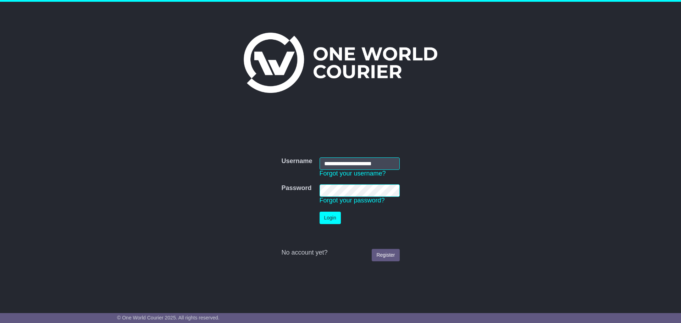 This screenshot has height=323, width=681. What do you see at coordinates (296, 188) in the screenshot?
I see `label: Password` at bounding box center [296, 188].